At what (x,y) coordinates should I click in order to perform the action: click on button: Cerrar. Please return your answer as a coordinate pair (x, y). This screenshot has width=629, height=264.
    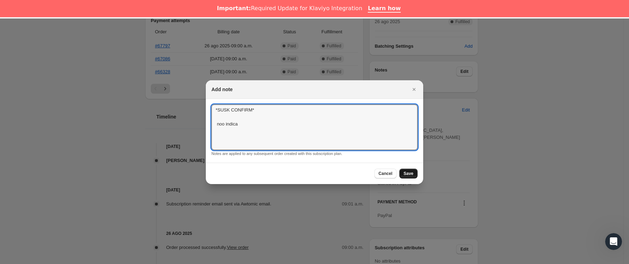
    Looking at the image, I should click on (414, 89).